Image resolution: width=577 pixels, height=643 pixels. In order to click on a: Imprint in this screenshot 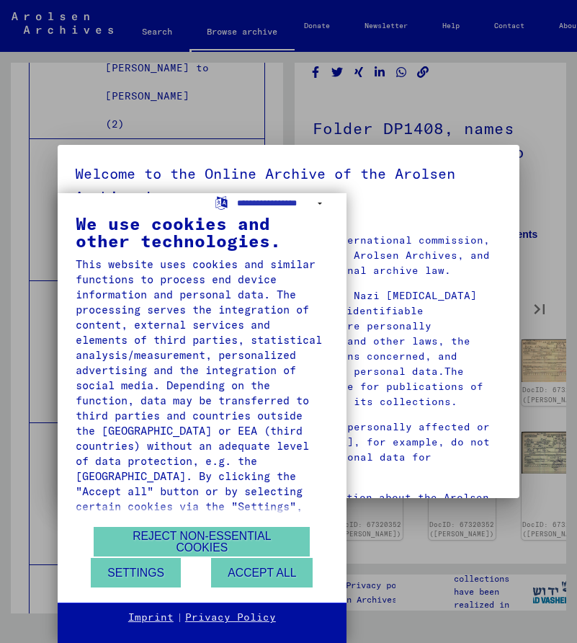, I will do `click(151, 618)`.